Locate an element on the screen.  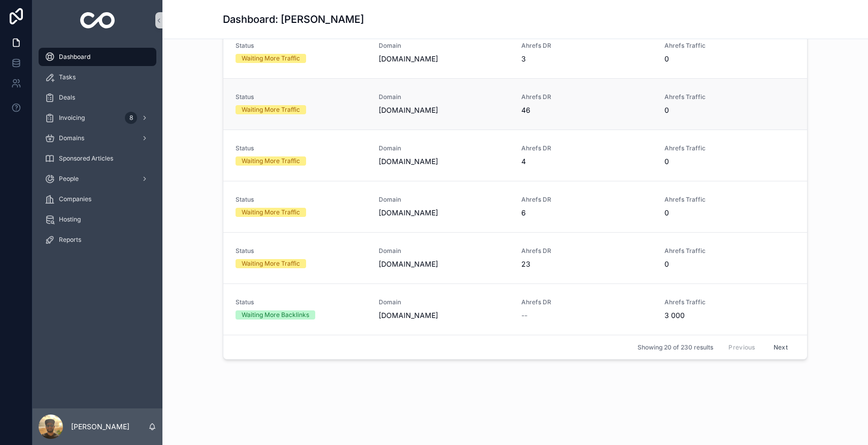
div: scrollable content is located at coordinates (97, 151).